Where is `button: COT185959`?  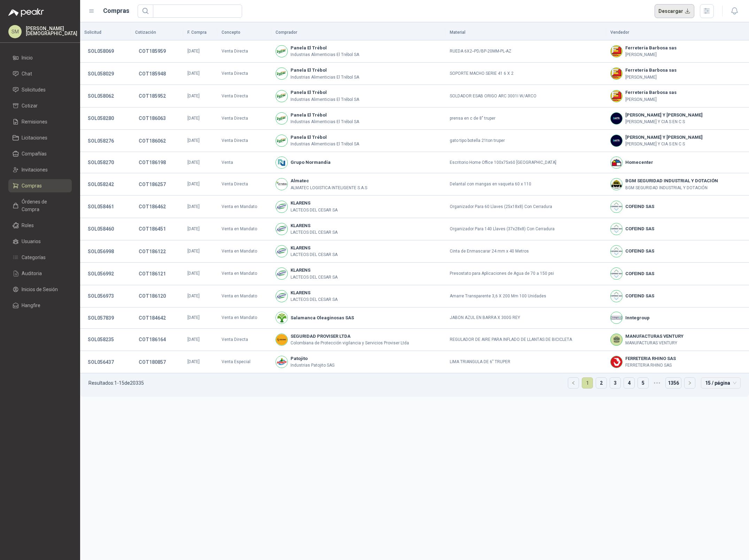
button: COT185959 is located at coordinates (152, 51).